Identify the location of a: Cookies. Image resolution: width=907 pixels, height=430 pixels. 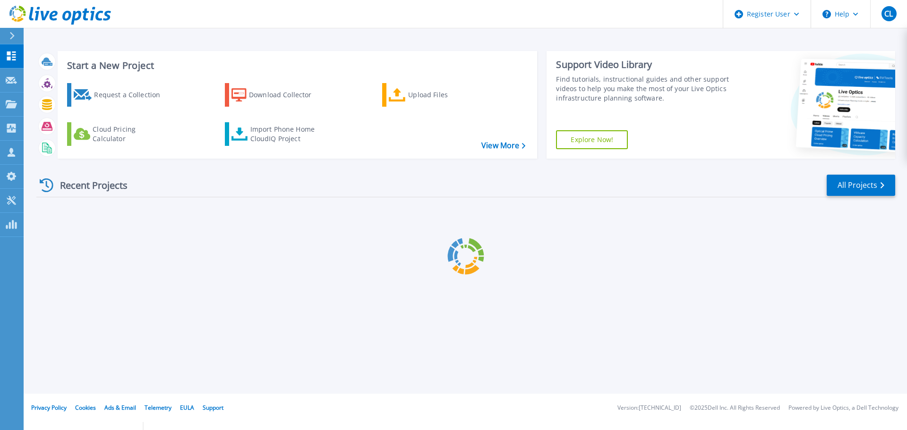
(85, 408).